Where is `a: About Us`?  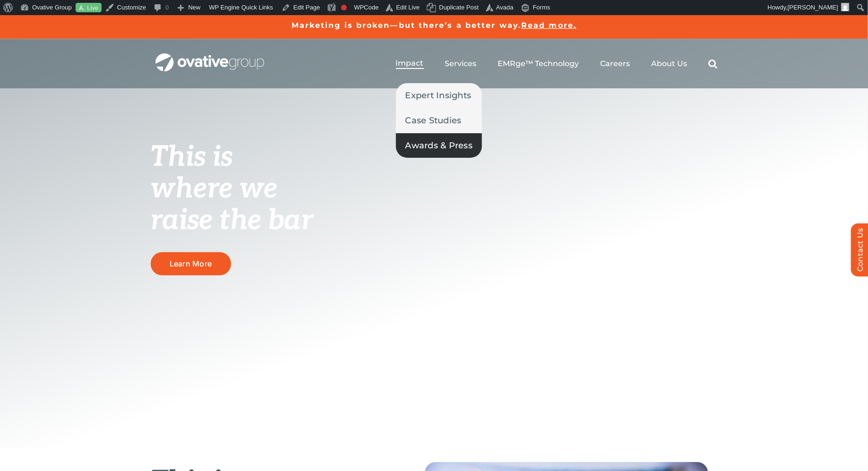
a: About Us is located at coordinates (669, 64).